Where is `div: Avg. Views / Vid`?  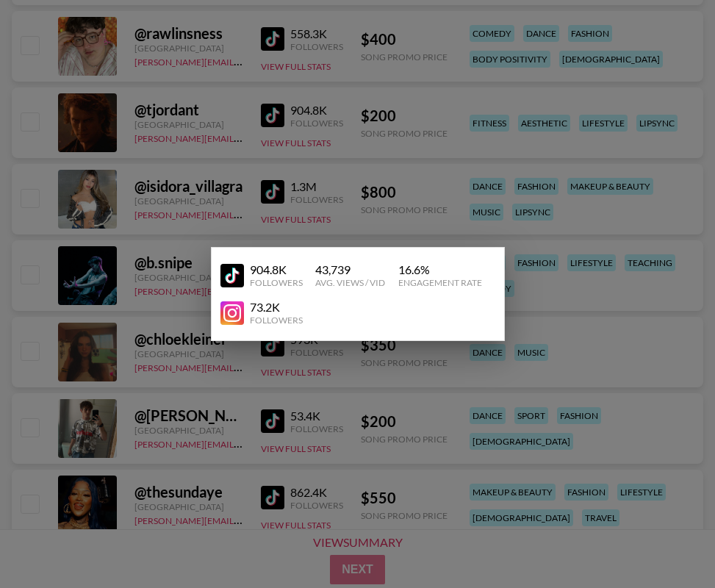 div: Avg. Views / Vid is located at coordinates (350, 282).